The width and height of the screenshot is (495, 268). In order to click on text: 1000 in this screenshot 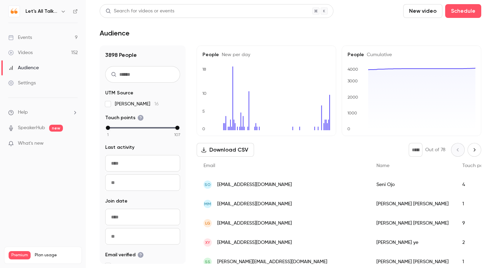, I will do `click(352, 113)`.